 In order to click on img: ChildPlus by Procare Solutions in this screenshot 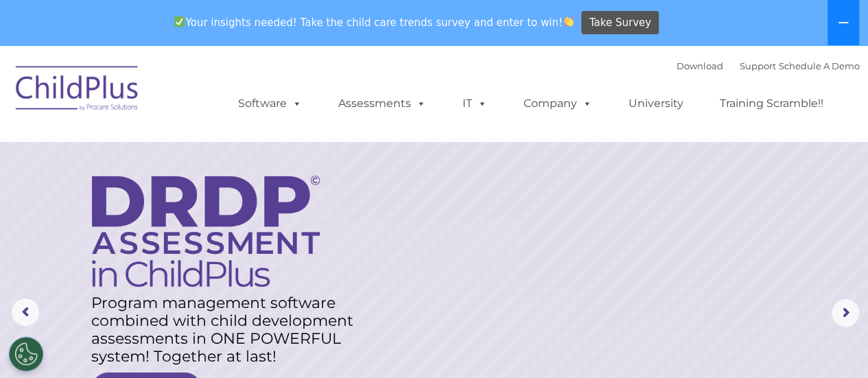, I will do `click(77, 91)`.